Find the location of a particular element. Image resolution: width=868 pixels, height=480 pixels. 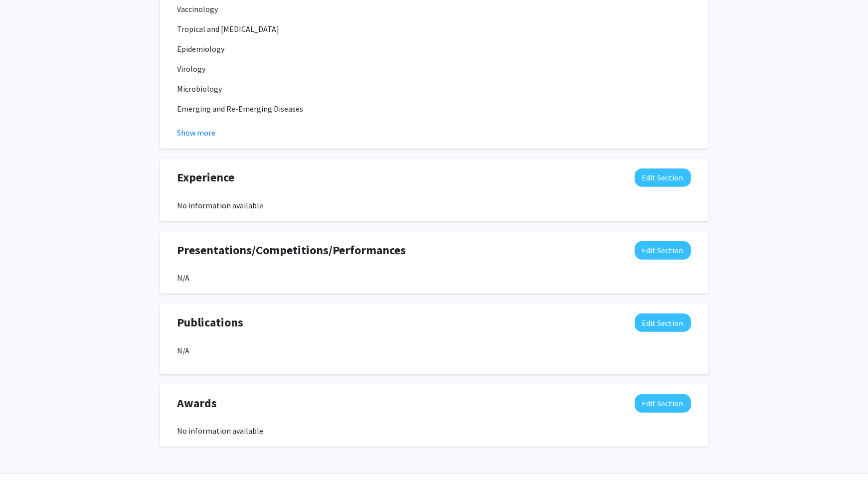

span: Presentations/Competitions/Performances is located at coordinates (291, 250).